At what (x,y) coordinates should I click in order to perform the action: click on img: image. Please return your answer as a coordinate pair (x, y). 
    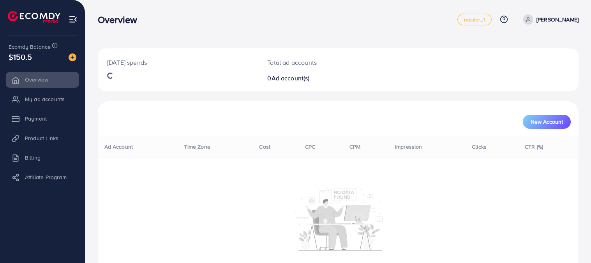
    Looking at the image, I should click on (72, 57).